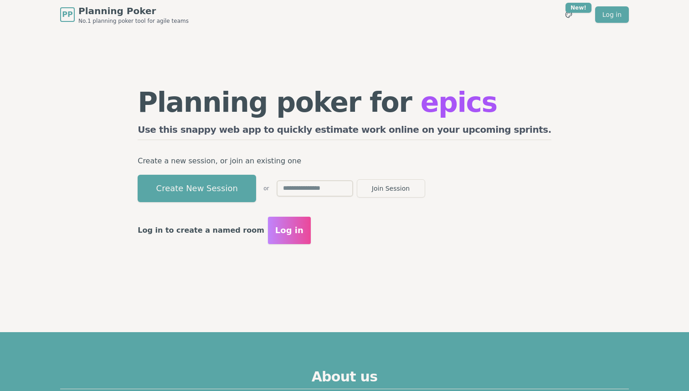 Image resolution: width=689 pixels, height=391 pixels. What do you see at coordinates (612, 15) in the screenshot?
I see `a: Log in` at bounding box center [612, 15].